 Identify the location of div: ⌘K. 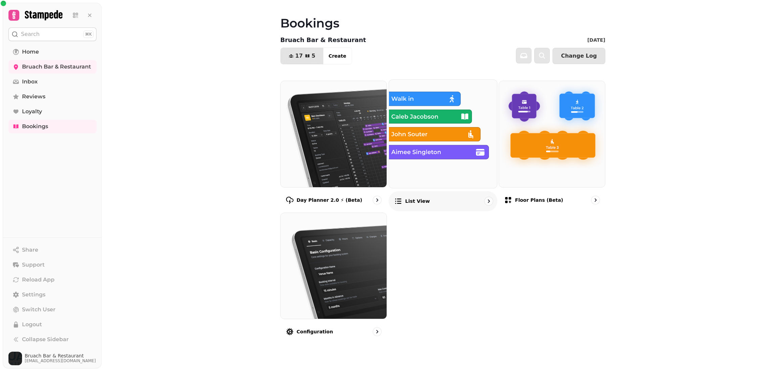
(88, 34).